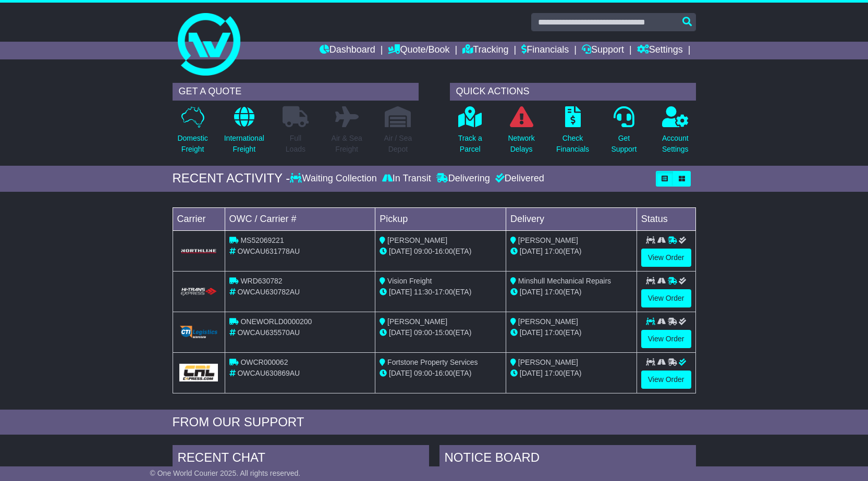  I want to click on span: OWCAU631778AU, so click(269, 251).